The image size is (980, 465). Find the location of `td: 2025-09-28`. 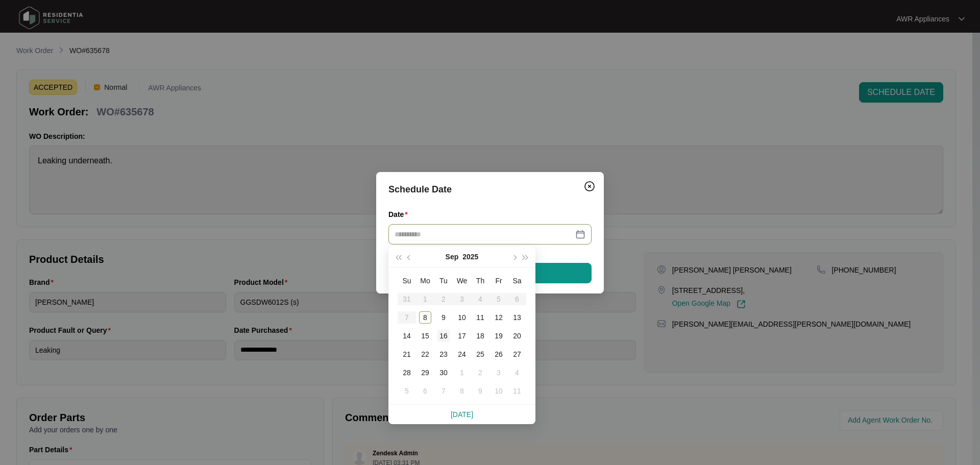

td: 2025-09-28 is located at coordinates (407, 373).